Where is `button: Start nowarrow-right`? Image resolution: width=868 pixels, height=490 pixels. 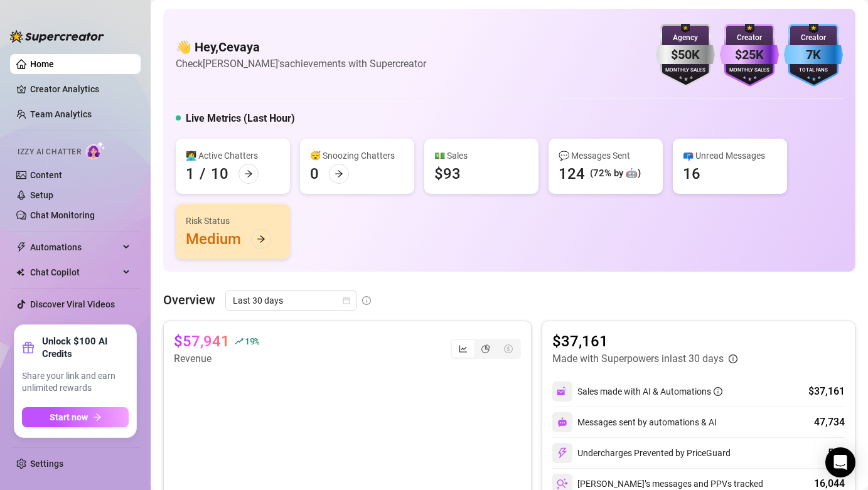
button: Start nowarrow-right is located at coordinates (76, 417).